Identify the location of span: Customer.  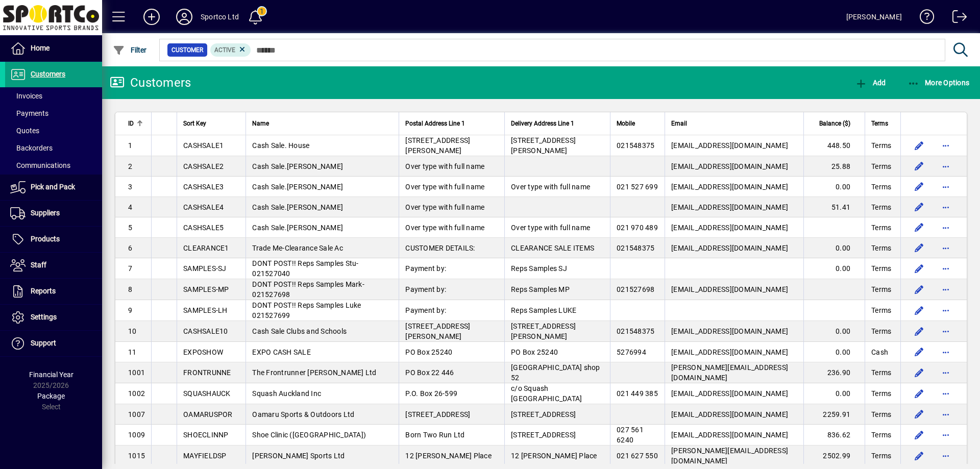
(187, 50).